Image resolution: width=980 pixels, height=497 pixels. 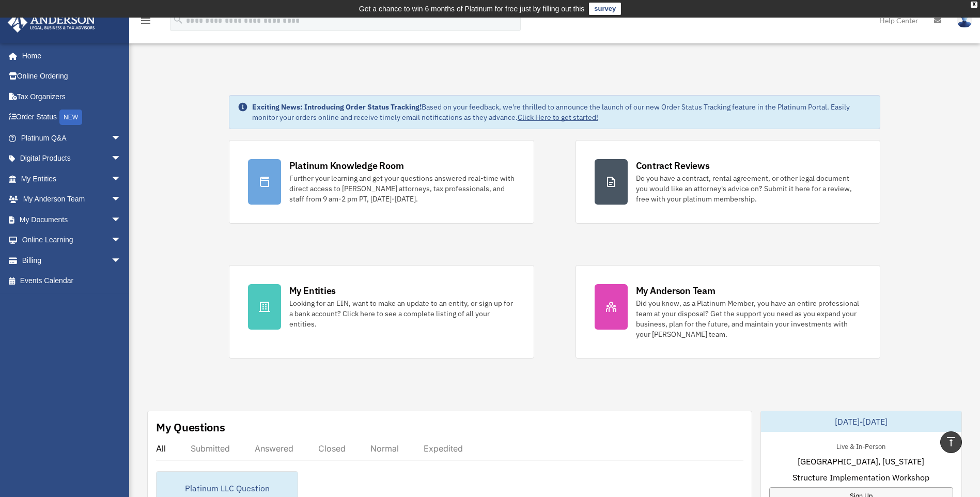 I want to click on a: Billingarrow_drop_down, so click(x=72, y=260).